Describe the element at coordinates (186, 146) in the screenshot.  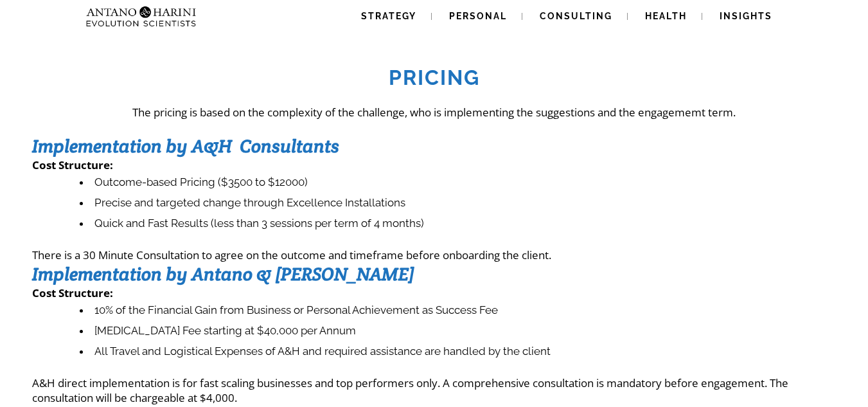
I see `strong: Implementation by A&H Consultants` at that location.